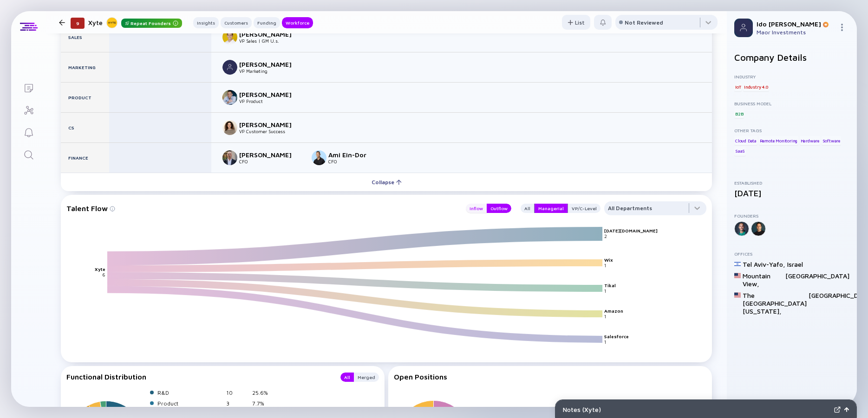 Image resolution: width=868 pixels, height=418 pixels. What do you see at coordinates (738, 87) in the screenshot?
I see `div: IoT` at bounding box center [738, 87].